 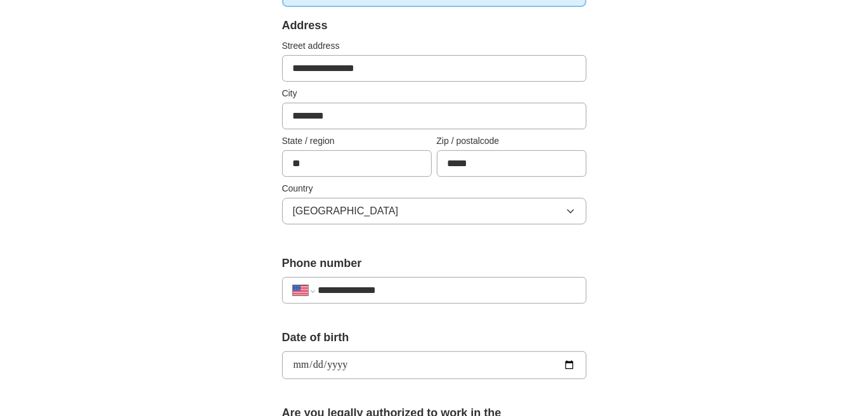 I want to click on label: Street address, so click(x=434, y=45).